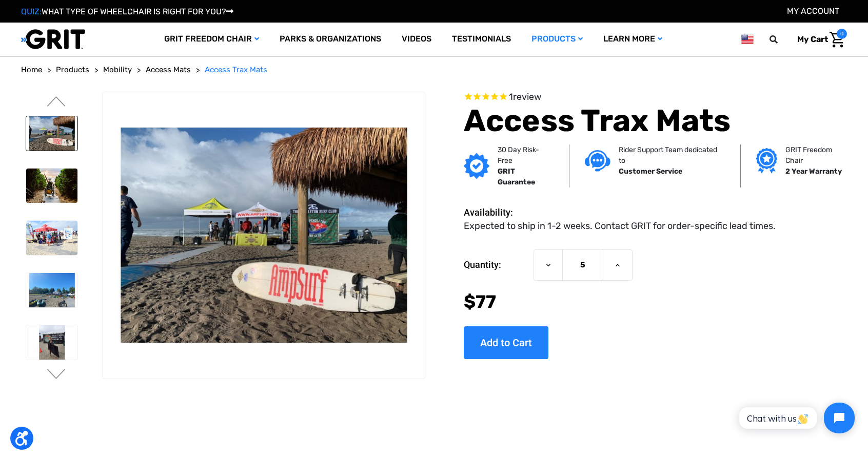  What do you see at coordinates (837, 39) in the screenshot?
I see `img: Cart` at bounding box center [837, 39].